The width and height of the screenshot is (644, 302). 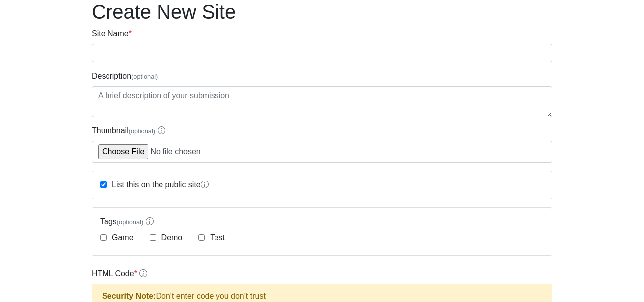 I want to click on label: HTML Code, so click(x=119, y=274).